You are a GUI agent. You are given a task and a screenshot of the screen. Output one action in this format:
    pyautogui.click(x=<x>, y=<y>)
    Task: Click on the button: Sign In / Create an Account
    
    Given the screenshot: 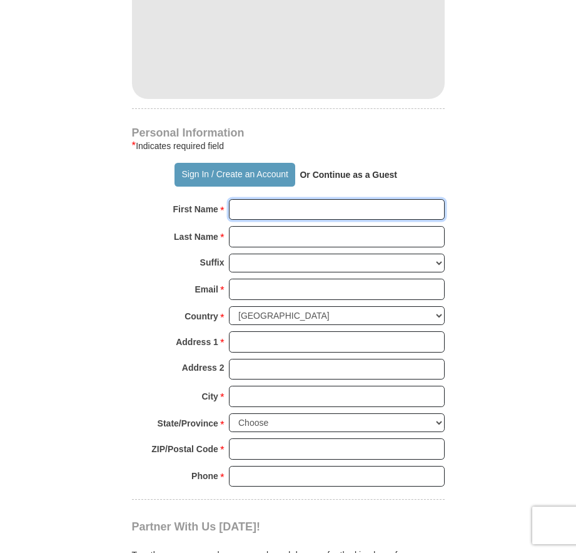 What is the action you would take?
    pyautogui.click(x=235, y=175)
    